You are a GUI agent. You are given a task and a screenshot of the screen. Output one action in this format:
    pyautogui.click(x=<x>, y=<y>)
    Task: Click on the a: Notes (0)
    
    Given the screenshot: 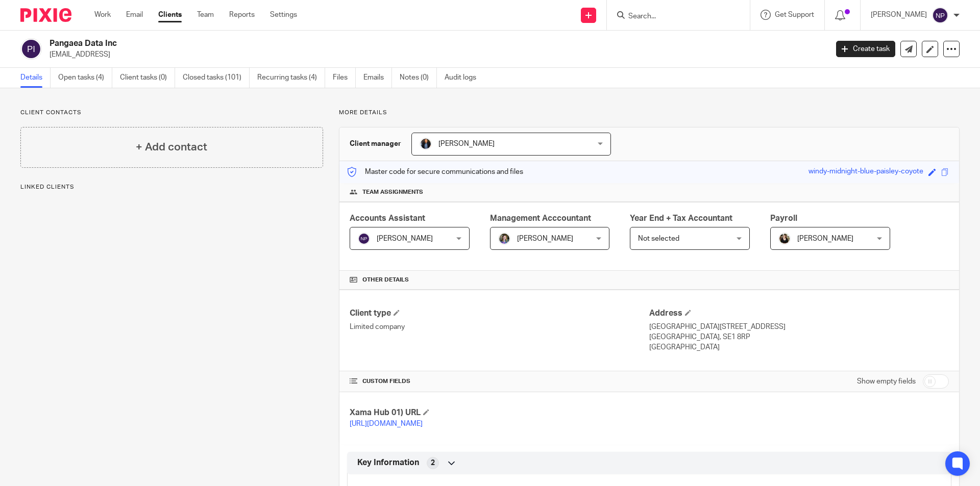 What is the action you would take?
    pyautogui.click(x=418, y=78)
    